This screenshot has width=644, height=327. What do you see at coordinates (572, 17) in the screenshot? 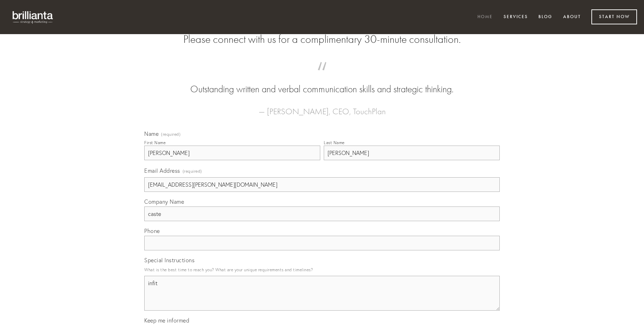
I see `a: About` at bounding box center [572, 17].